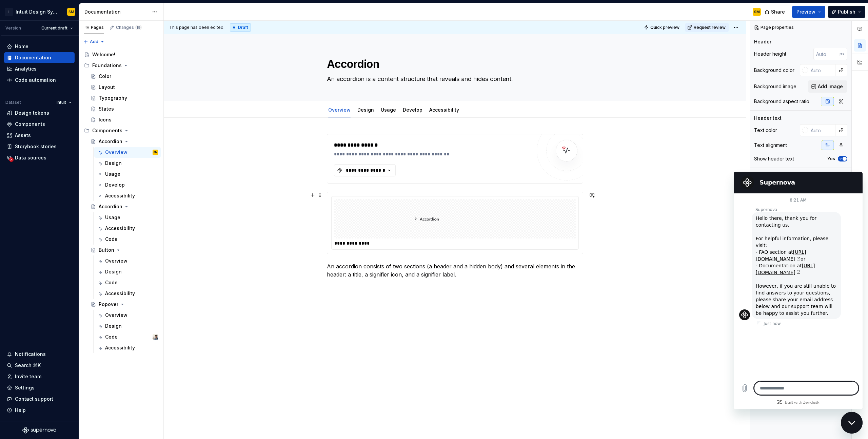  Describe the element at coordinates (710, 28) in the screenshot. I see `span: Request review` at that location.